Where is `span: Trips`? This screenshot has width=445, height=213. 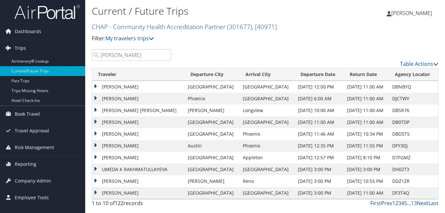 span: Trips is located at coordinates (20, 48).